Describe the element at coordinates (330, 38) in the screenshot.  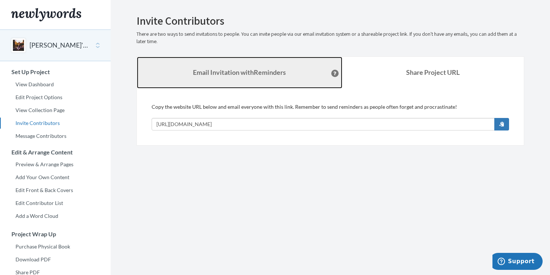
I see `p: There are two ways to send invitations to people. You can invite people via our email invitation ...` at that location.